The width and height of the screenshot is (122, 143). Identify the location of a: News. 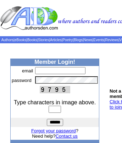
(88, 40).